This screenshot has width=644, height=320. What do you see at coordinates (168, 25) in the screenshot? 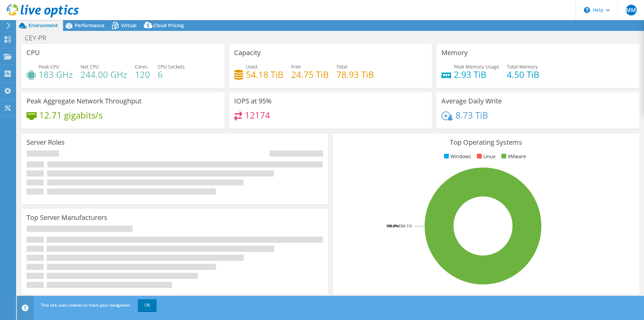
I see `span: Cloud Pricing` at bounding box center [168, 25].